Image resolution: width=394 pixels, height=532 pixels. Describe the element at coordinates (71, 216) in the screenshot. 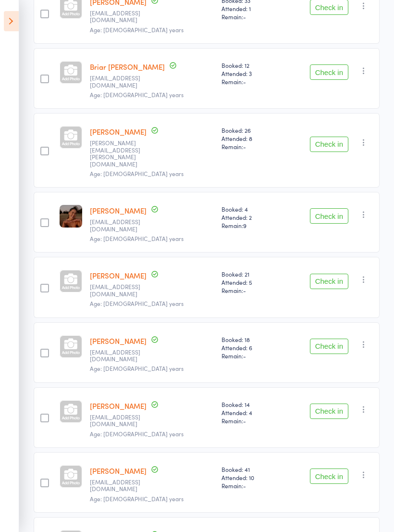

I see `img: image1754024079.png` at that location.